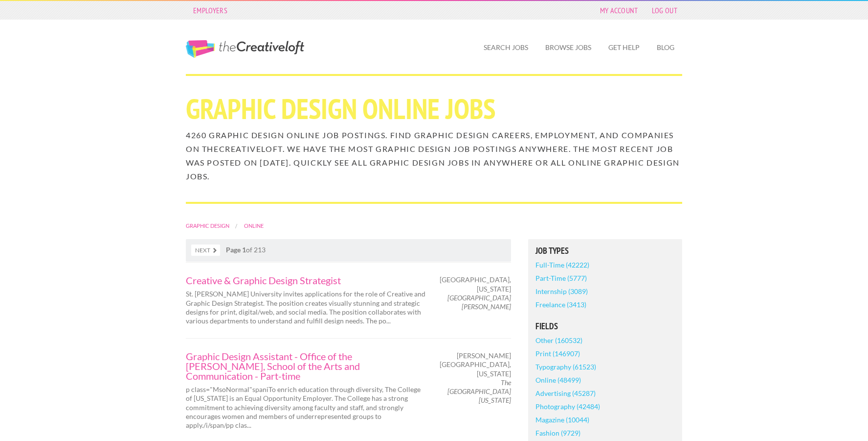 This screenshot has height=441, width=868. What do you see at coordinates (558, 432) in the screenshot?
I see `a: Fashion (9729)` at bounding box center [558, 432].